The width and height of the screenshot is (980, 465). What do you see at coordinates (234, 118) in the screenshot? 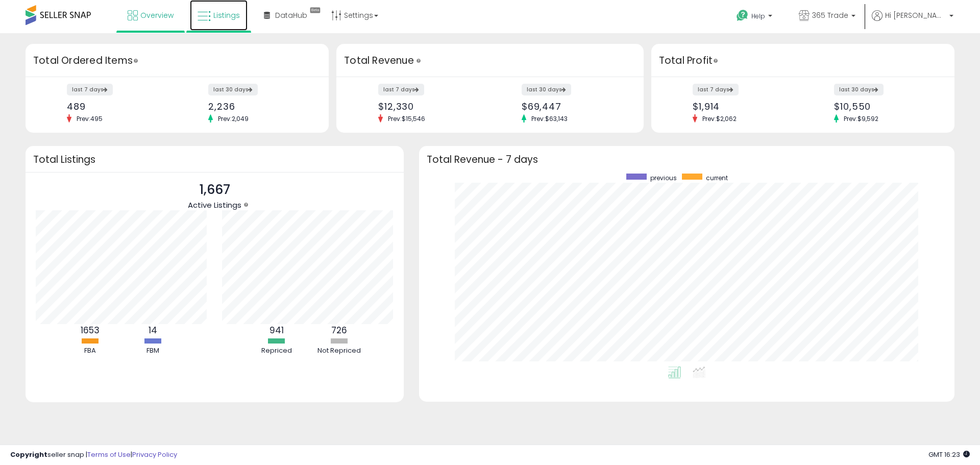
I see `span: Prev: 2,049` at bounding box center [234, 118].